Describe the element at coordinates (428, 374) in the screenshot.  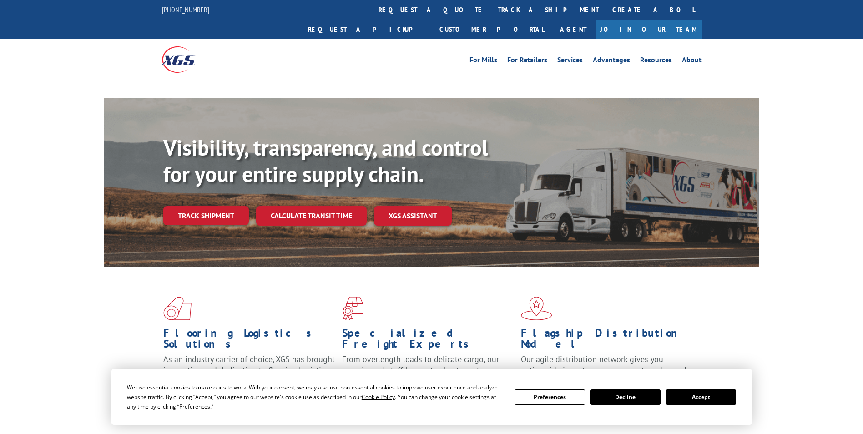
I see `p: From overlength loads to delicate cargo, our experienced staff knows the best way to move your fr...` at that location.